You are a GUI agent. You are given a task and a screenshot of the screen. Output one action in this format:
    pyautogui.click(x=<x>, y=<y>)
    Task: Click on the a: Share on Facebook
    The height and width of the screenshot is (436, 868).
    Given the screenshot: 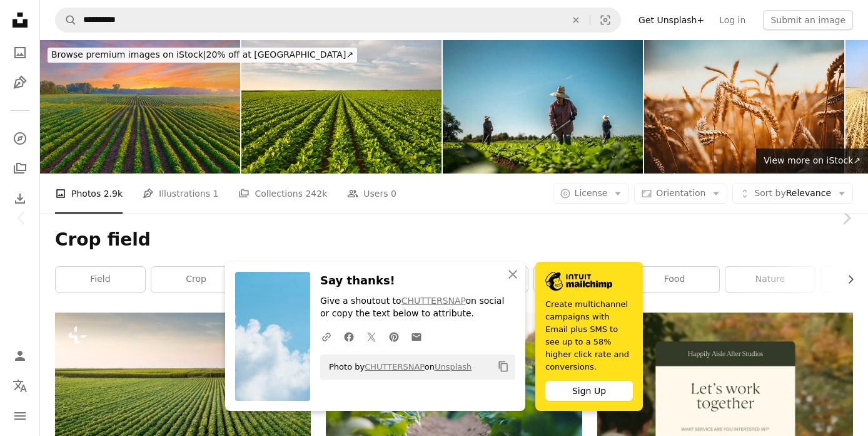 What is the action you would take?
    pyautogui.click(x=349, y=336)
    